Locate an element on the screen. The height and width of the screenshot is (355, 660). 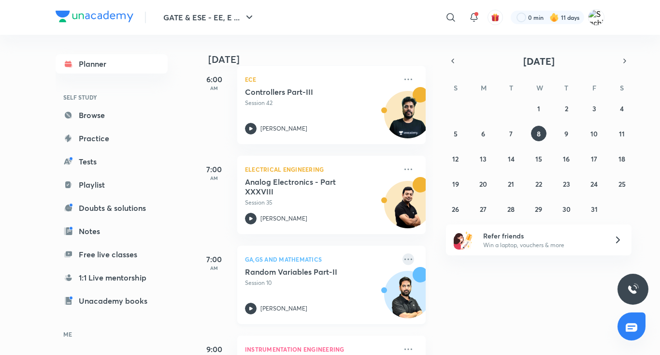
button: October 28, 2025 is located at coordinates (511, 209).